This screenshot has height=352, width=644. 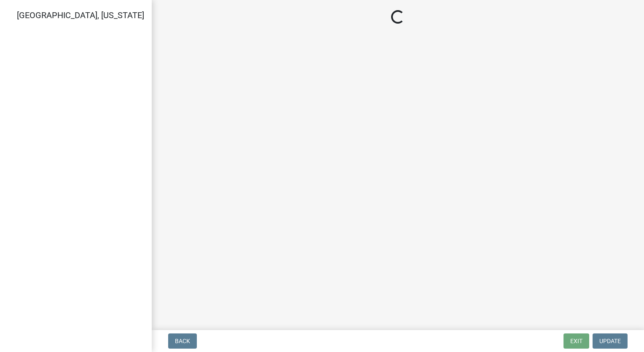 What do you see at coordinates (576, 341) in the screenshot?
I see `button: Exit` at bounding box center [576, 341].